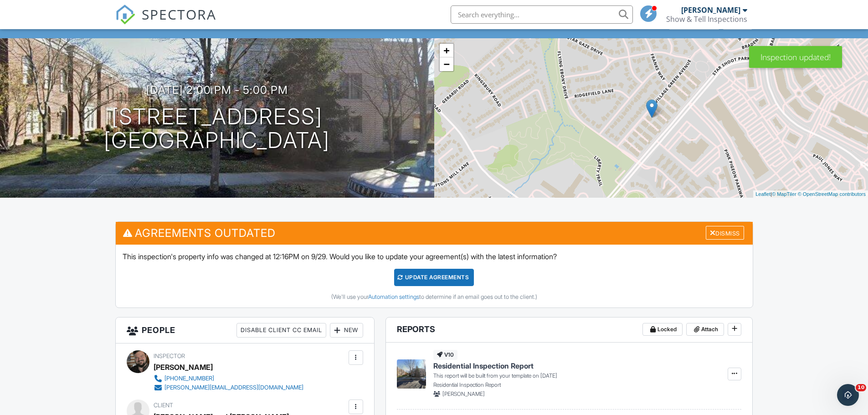 This screenshot has height=415, width=868. I want to click on a: Zoom out, so click(446, 64).